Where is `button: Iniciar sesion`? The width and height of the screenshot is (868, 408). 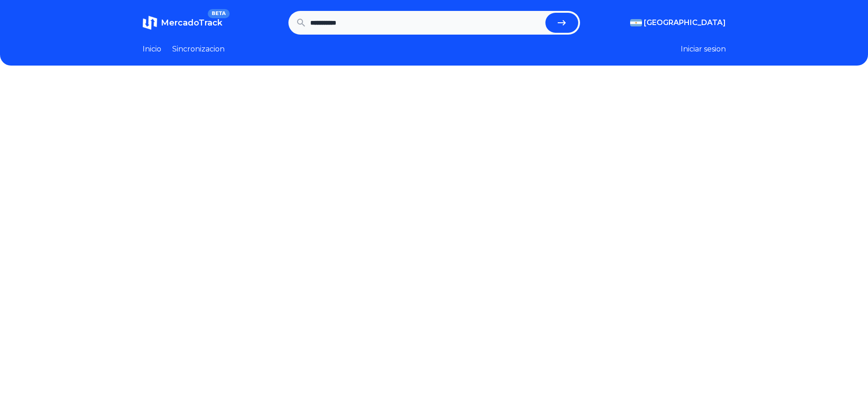
button: Iniciar sesion is located at coordinates (703, 49).